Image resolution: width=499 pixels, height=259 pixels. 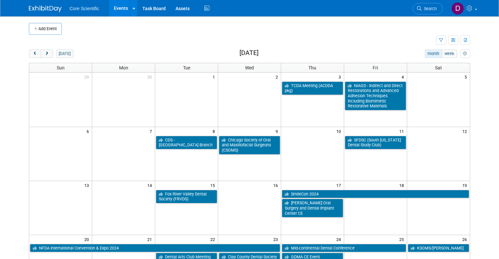 What do you see at coordinates (375, 68) in the screenshot?
I see `span: Fri` at bounding box center [375, 68].